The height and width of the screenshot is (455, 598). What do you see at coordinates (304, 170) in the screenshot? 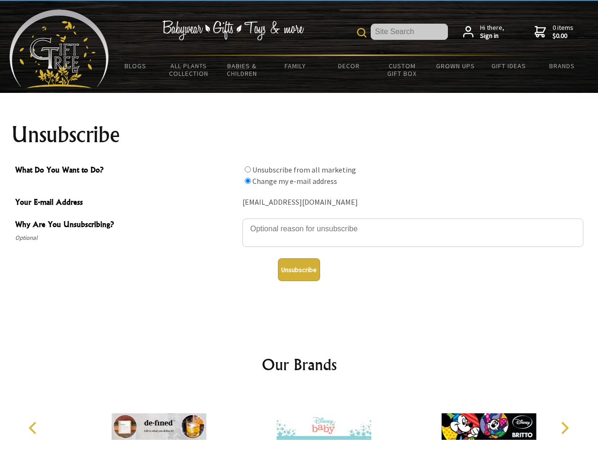
I see `label: Unsubscribe from all marketing` at bounding box center [304, 170].